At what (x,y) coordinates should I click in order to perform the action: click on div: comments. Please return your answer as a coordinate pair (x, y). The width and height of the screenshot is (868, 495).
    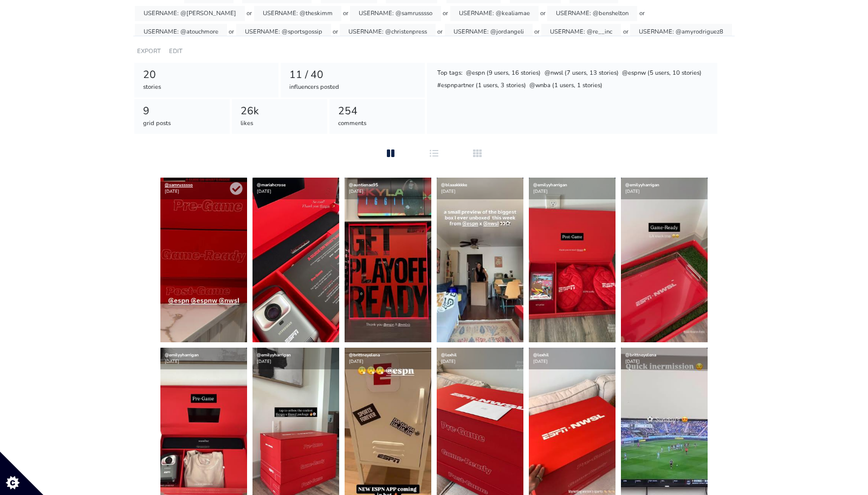
    Looking at the image, I should click on (377, 123).